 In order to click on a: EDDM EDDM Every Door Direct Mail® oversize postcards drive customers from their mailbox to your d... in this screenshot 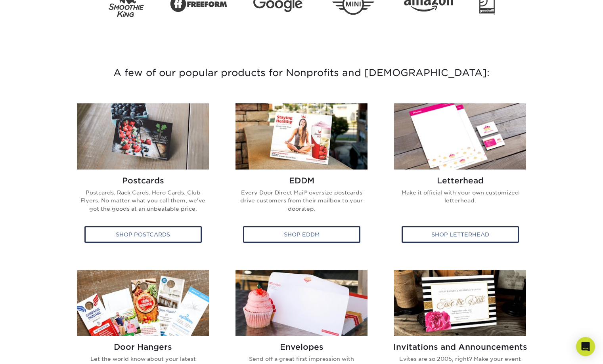, I will do `click(302, 177)`.